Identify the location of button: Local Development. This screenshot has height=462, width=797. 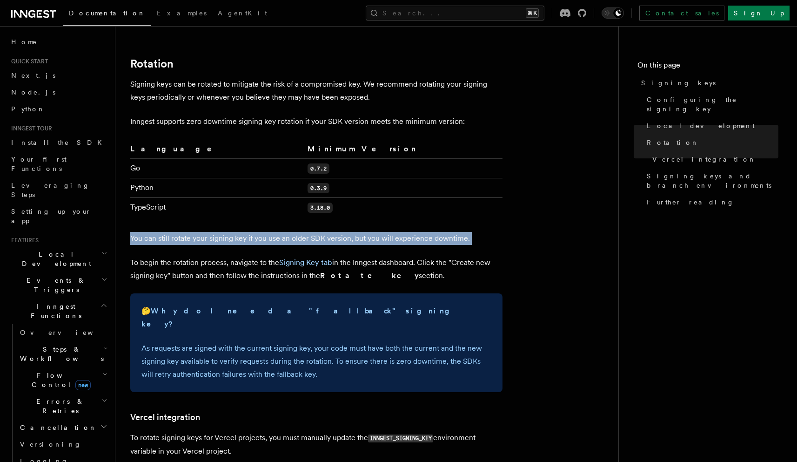
(58, 259).